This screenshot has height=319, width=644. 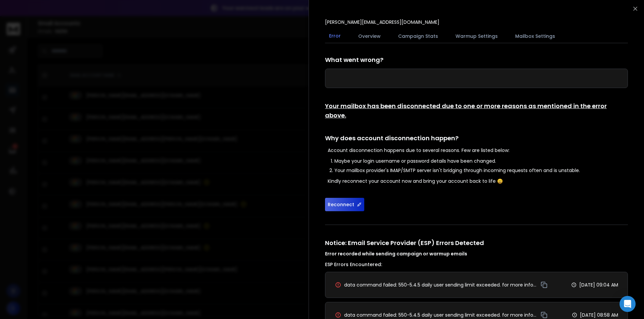 I want to click on h1: Why does account disconnection happen?, so click(x=476, y=139).